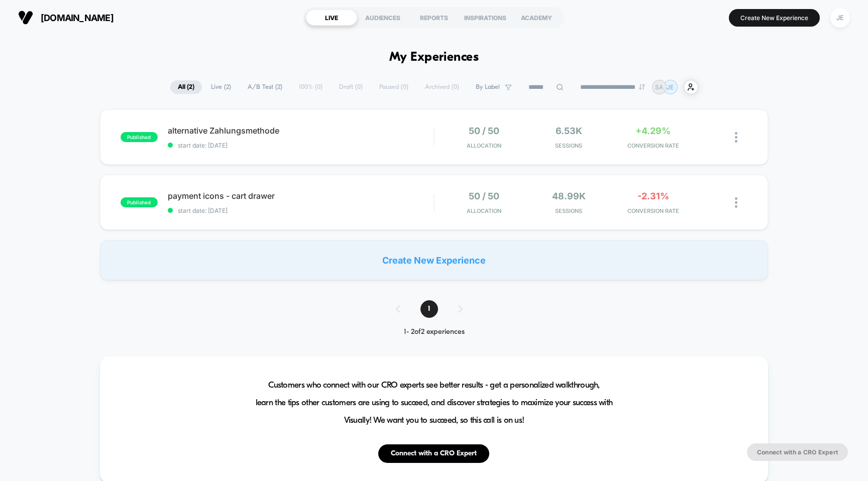 This screenshot has height=481, width=868. I want to click on span: +4.29%, so click(653, 131).